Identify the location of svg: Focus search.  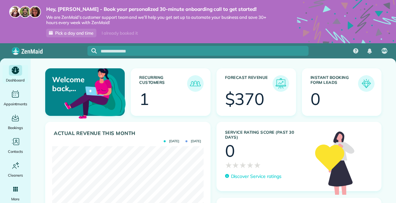
(94, 51).